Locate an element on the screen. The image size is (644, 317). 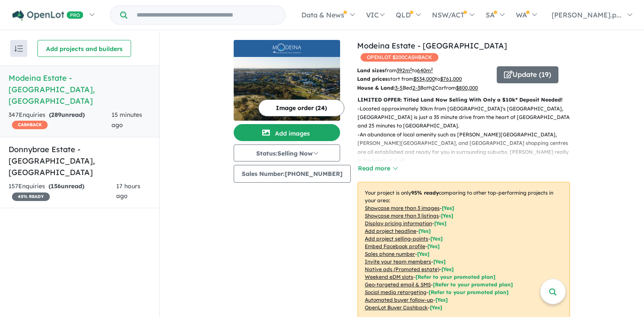
u: Showcase more than 3 listings is located at coordinates (402, 216).